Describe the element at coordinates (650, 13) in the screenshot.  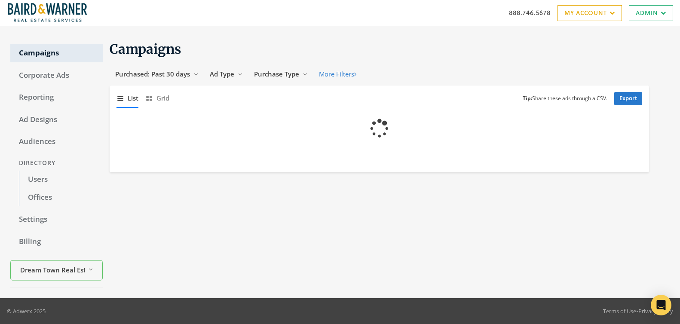
I see `a: Admin` at that location.